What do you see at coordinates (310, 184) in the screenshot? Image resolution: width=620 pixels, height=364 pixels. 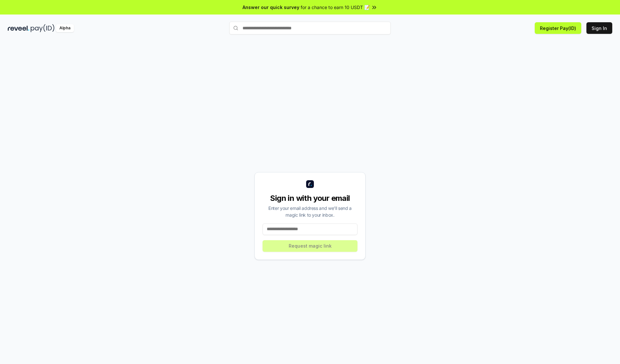 I see `img: logo_small` at bounding box center [310, 184].